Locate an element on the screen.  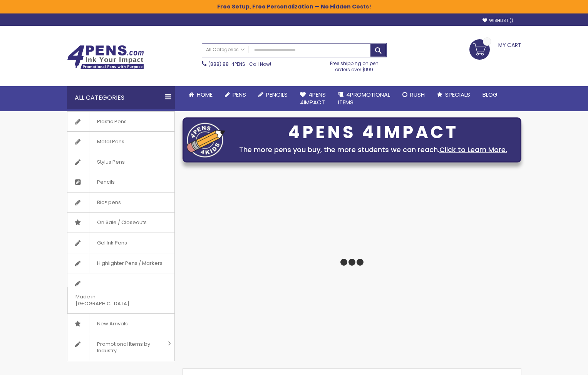
div: All Categories is located at coordinates (121, 98).